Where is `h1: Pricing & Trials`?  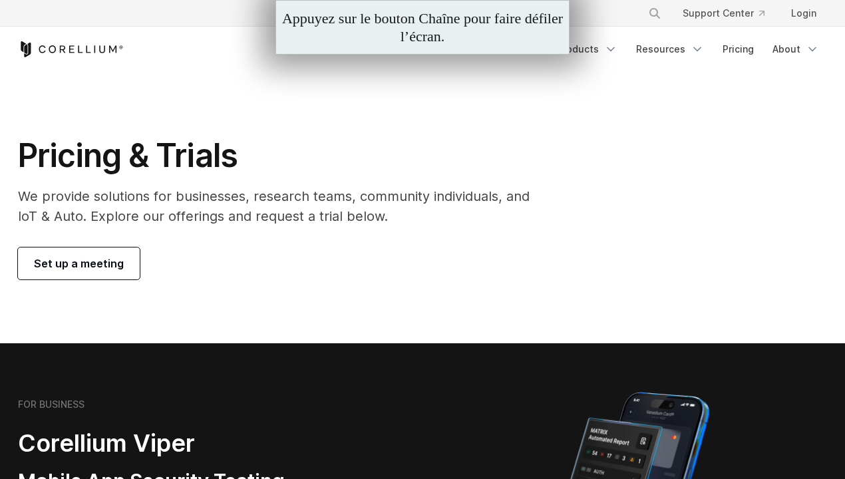 h1: Pricing & Trials is located at coordinates (283, 156).